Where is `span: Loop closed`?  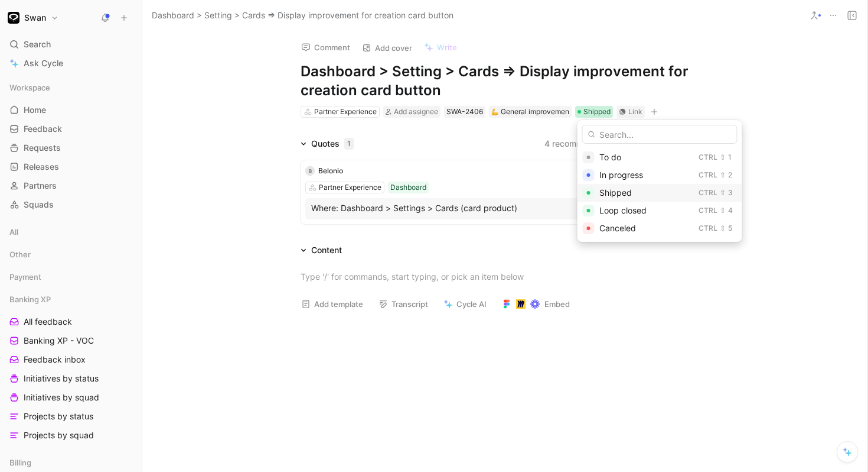
span: Loop closed is located at coordinates (623, 210).